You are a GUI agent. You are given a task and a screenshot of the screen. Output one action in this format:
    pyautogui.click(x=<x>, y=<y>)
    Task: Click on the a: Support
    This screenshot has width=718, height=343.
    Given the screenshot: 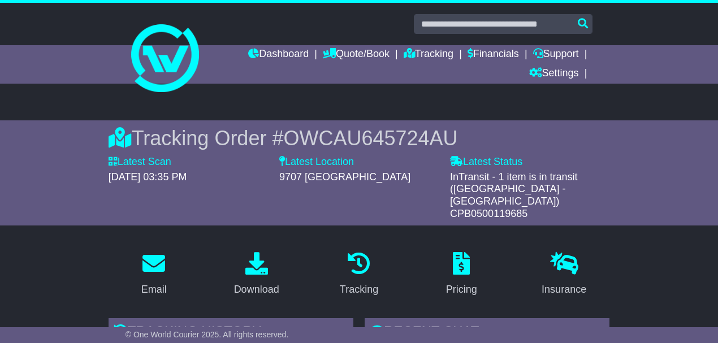 What is the action you would take?
    pyautogui.click(x=555, y=55)
    